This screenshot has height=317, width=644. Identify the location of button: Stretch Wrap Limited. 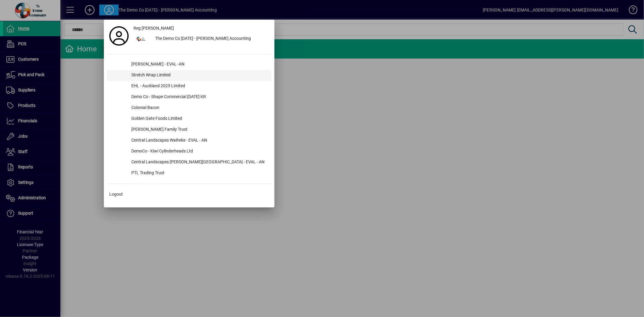
(189, 75).